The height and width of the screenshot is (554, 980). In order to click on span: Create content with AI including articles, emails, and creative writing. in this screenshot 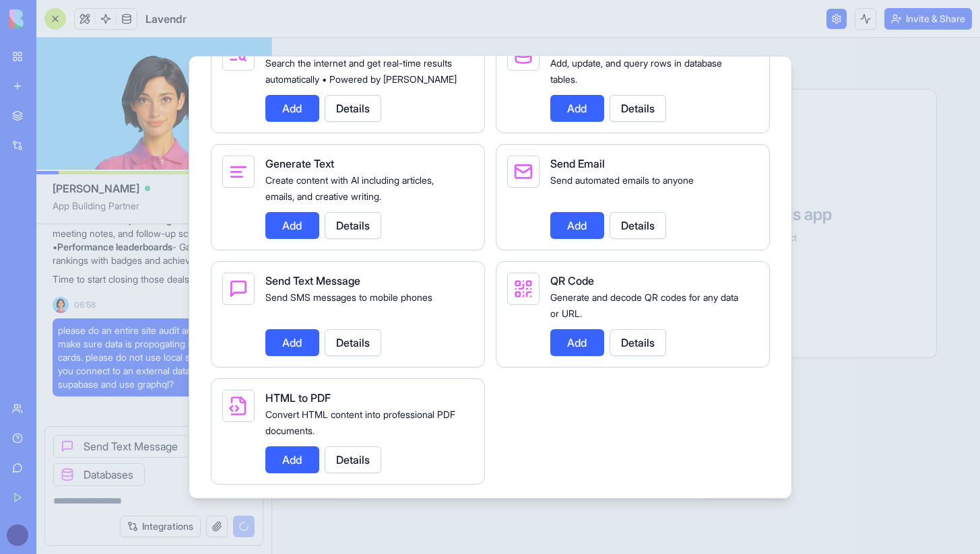, I will do `click(350, 187)`.